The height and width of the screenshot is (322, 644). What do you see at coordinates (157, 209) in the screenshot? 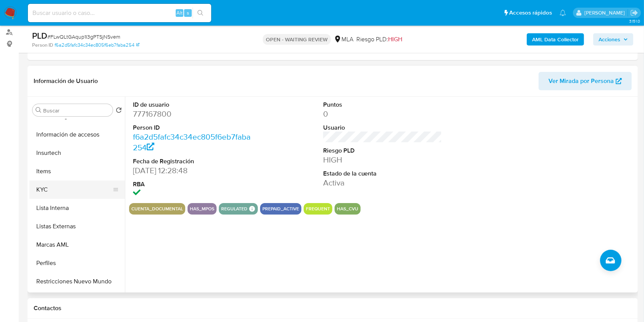
I see `button: cuenta_documental` at bounding box center [157, 209].